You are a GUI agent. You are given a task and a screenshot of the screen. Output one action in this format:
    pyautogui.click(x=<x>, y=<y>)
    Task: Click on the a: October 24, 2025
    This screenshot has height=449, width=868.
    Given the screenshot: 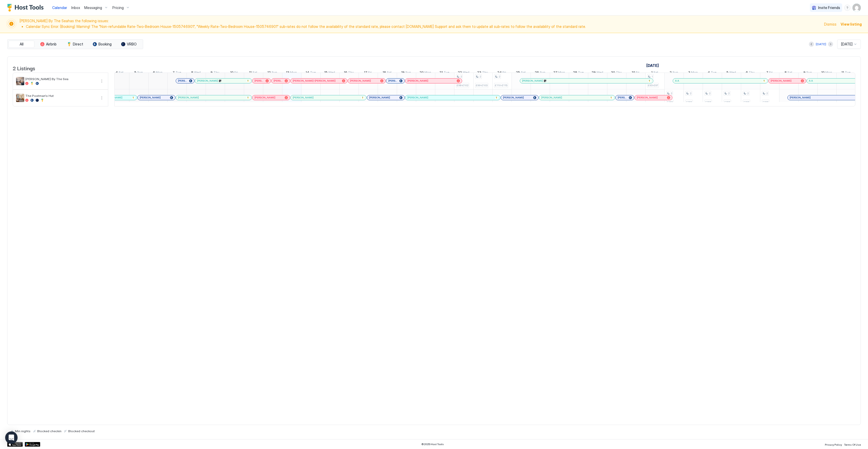 What is the action you would take?
    pyautogui.click(x=501, y=73)
    